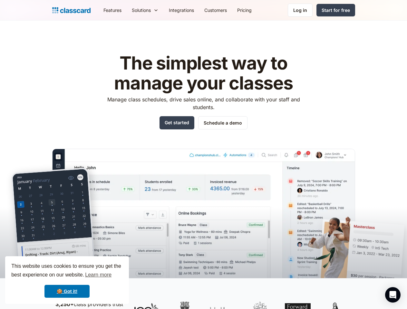 The width and height of the screenshot is (407, 309). Describe the element at coordinates (300, 10) in the screenshot. I see `div: Log in` at that location.